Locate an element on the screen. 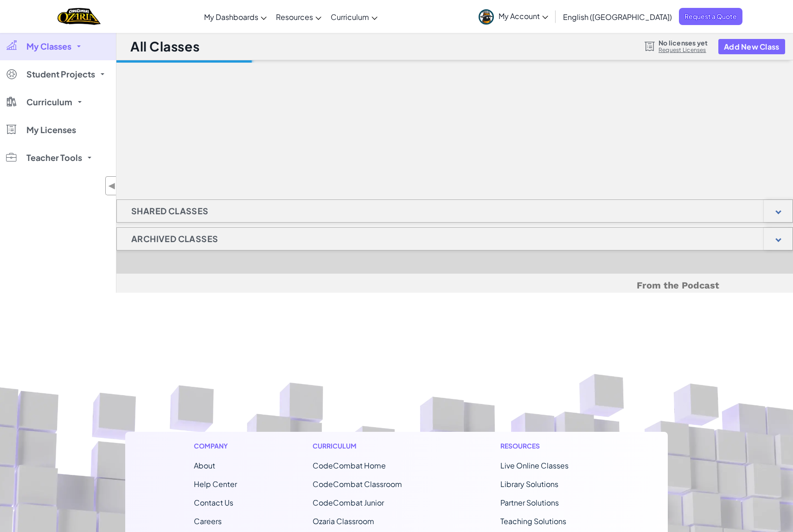 This screenshot has width=793, height=532. span: Resources is located at coordinates (294, 17).